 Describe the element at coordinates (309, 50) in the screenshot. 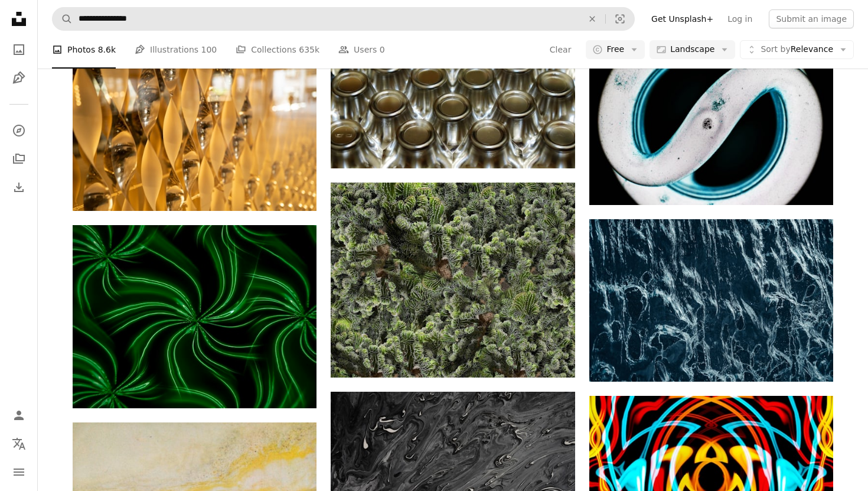

I see `span: 635k` at that location.